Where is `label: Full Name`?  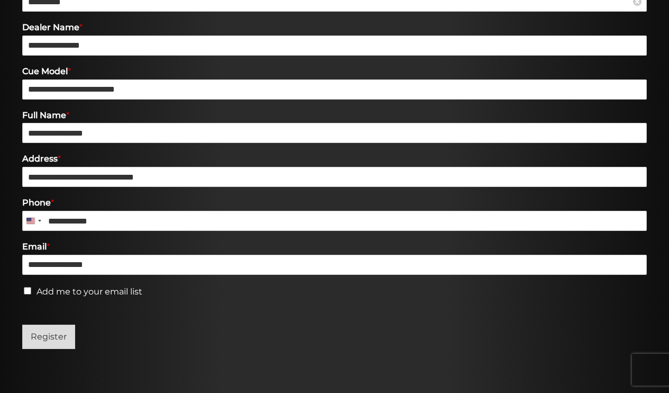 label: Full Name is located at coordinates (335, 115).